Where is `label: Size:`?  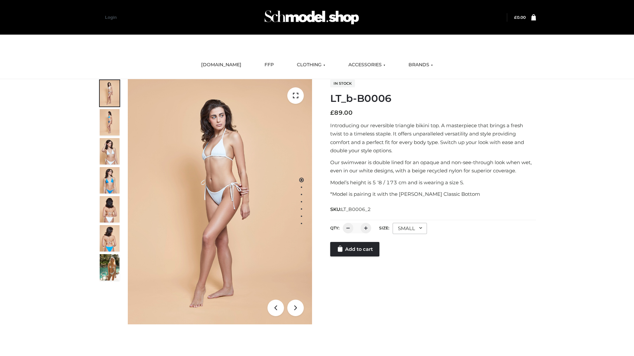 label: Size: is located at coordinates (384, 228).